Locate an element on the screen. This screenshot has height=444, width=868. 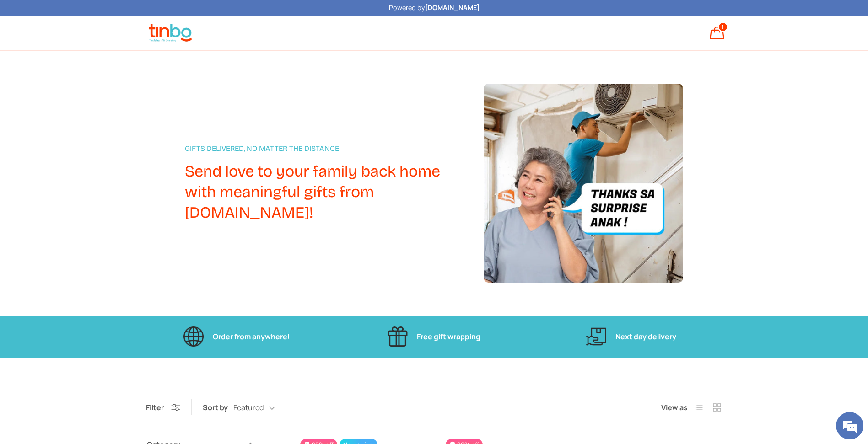
strong: Free gift wrapping is located at coordinates (448, 337).